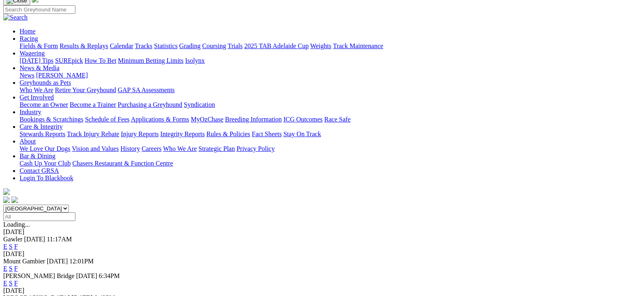 This screenshot has width=620, height=296. Describe the element at coordinates (41, 126) in the screenshot. I see `a: Care & Integrity` at that location.